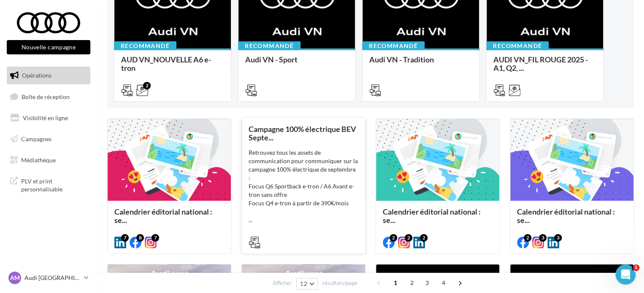 Image resolution: width=644 pixels, height=293 pixels. I want to click on button: 12, so click(307, 284).